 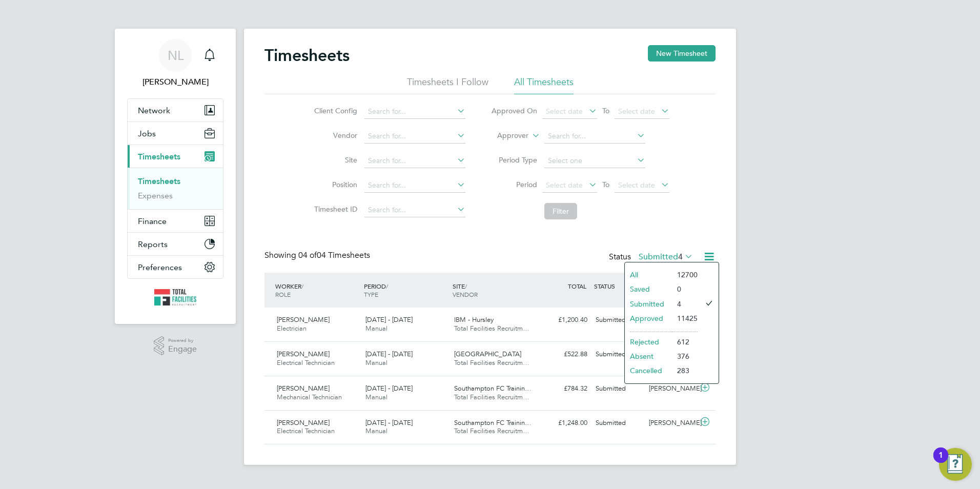 I want to click on li: 0, so click(x=685, y=289).